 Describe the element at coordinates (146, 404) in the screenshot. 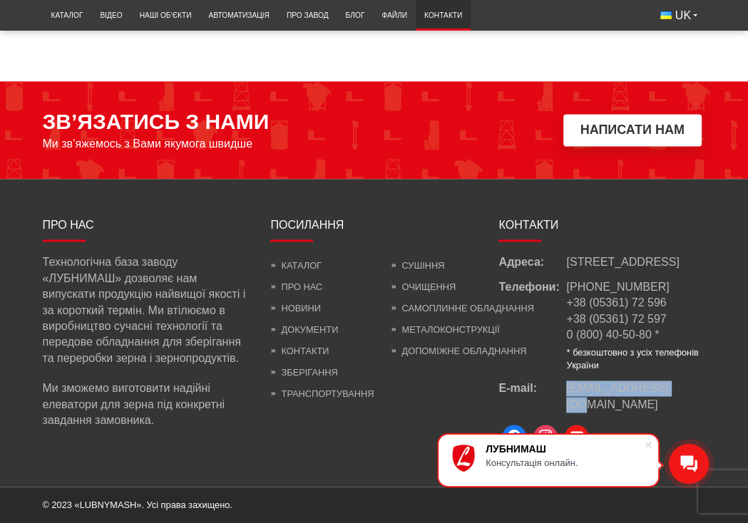

I see `p: Ми зможемо виготовити надійні елеватори для зерна під конкретні завдання замовника.` at that location.